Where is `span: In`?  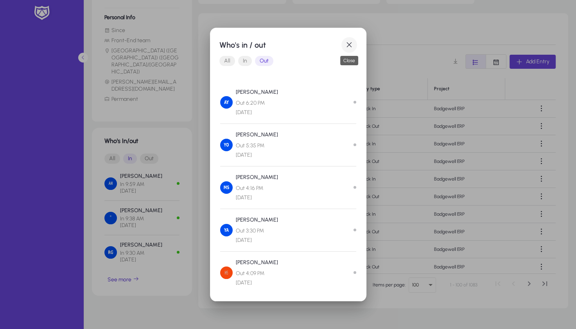
span: In is located at coordinates (245, 61).